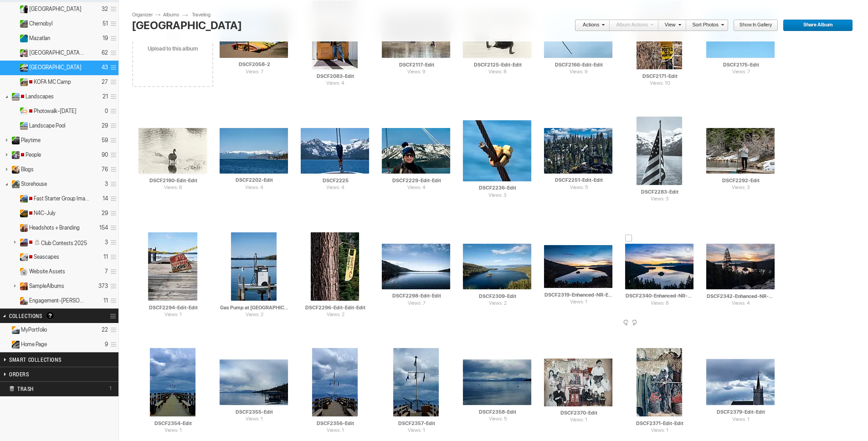 Image resolution: width=868 pixels, height=441 pixels. What do you see at coordinates (335, 76) in the screenshot?
I see `input: DSCF2083-Edit` at bounding box center [335, 76].